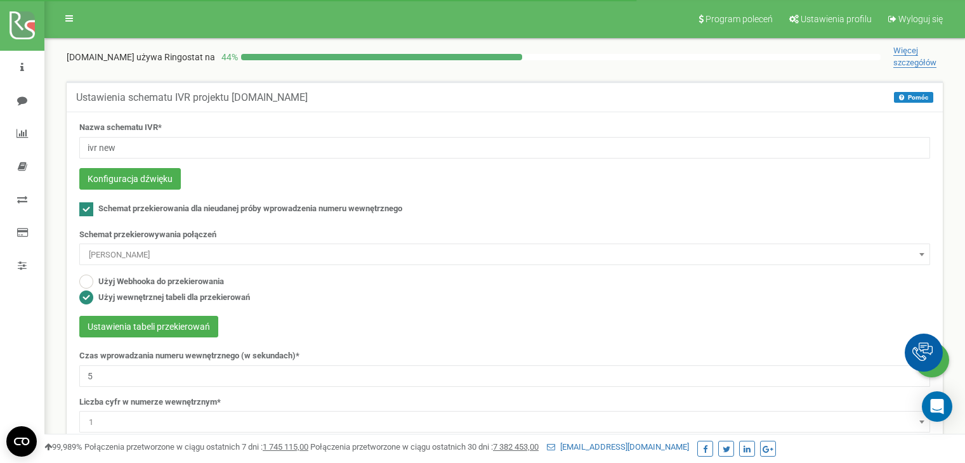 The image size is (965, 463). Describe the element at coordinates (196, 447) in the screenshot. I see `span: Połączenia przetworzone w ciągu ostatnich 7 dni :` at that location.